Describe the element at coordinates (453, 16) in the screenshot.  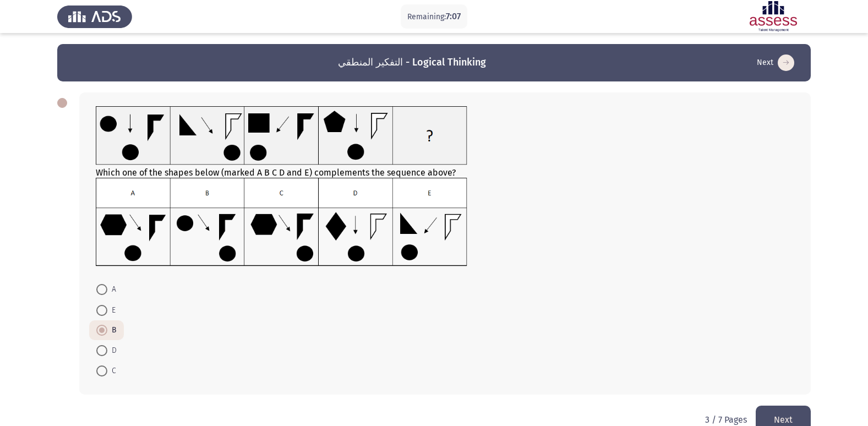
I see `span: 7:07` at that location.